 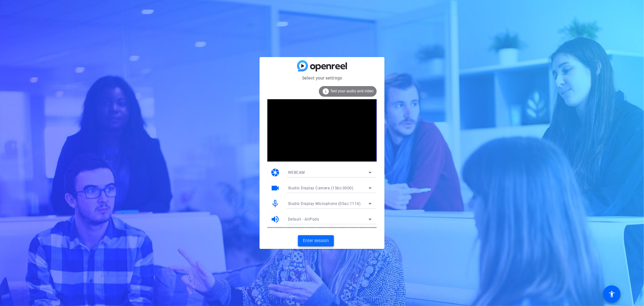 I want to click on mat-icon: camera, so click(x=275, y=173).